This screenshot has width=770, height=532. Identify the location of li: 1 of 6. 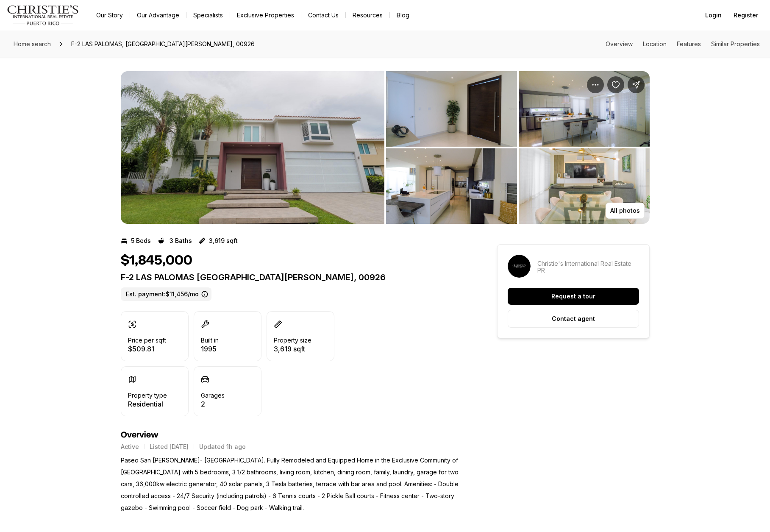
(252, 148).